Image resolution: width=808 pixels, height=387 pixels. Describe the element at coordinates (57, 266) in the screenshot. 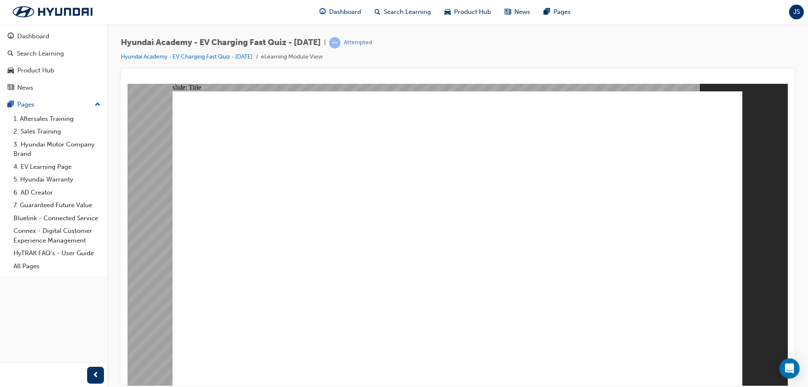

I see `a: All Pages` at that location.